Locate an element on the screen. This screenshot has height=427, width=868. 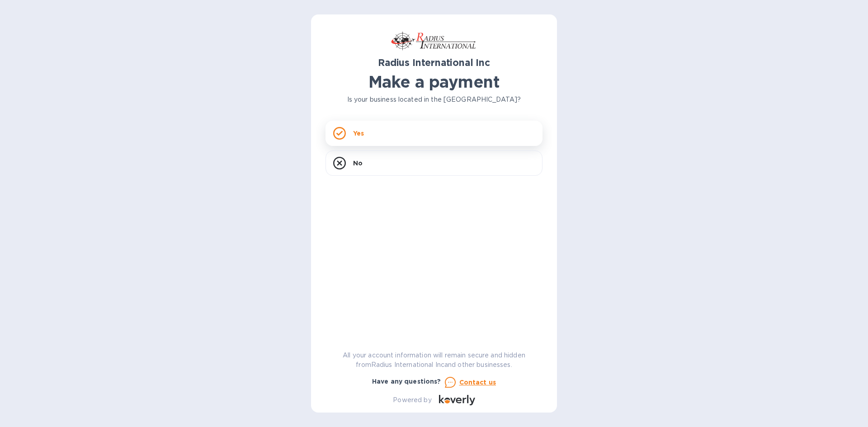
p: Yes is located at coordinates (359, 133).